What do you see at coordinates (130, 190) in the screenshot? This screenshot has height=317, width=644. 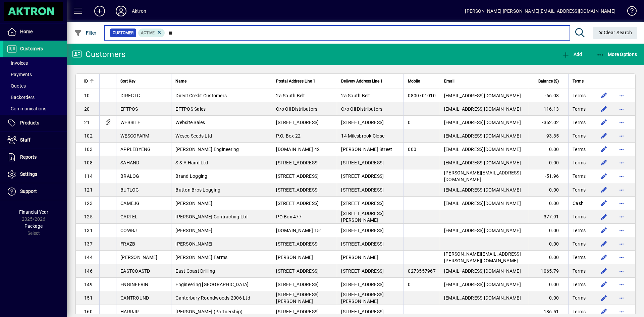 I see `span: BUTLOG` at bounding box center [130, 190].